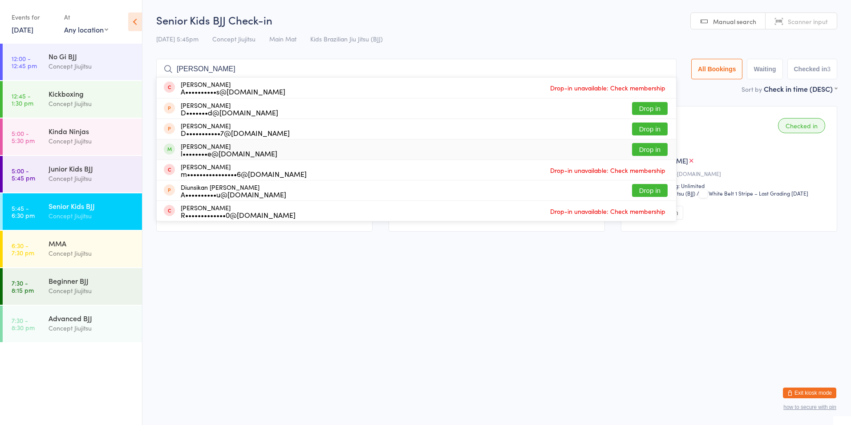 The image size is (851, 425). What do you see at coordinates (91, 206) in the screenshot?
I see `div: Senior Kids BJJ` at bounding box center [91, 206].